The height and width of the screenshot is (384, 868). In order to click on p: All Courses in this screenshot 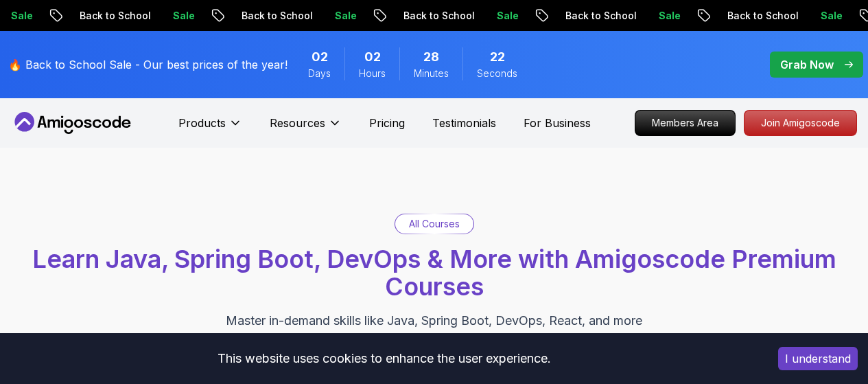, I will do `click(434, 224)`.